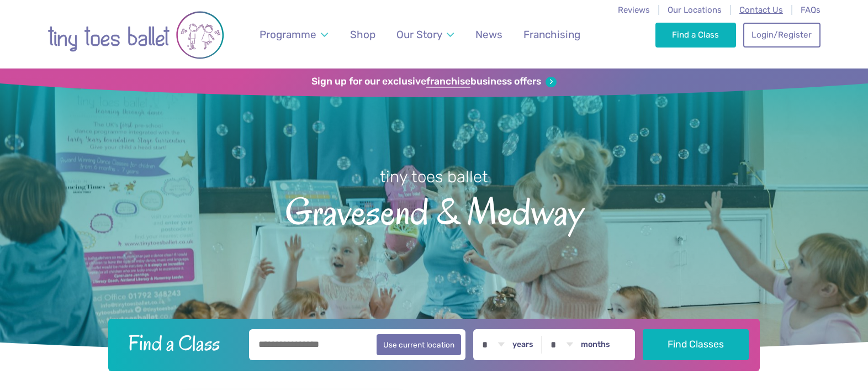 The width and height of the screenshot is (868, 390). I want to click on span: Contact Us, so click(761, 10).